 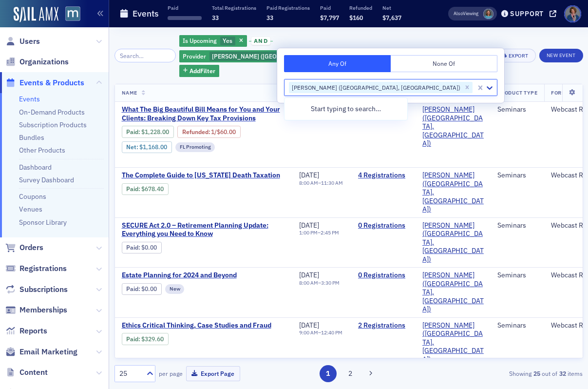 What do you see at coordinates (153, 147) in the screenshot?
I see `span: $1,168.00` at bounding box center [153, 147].